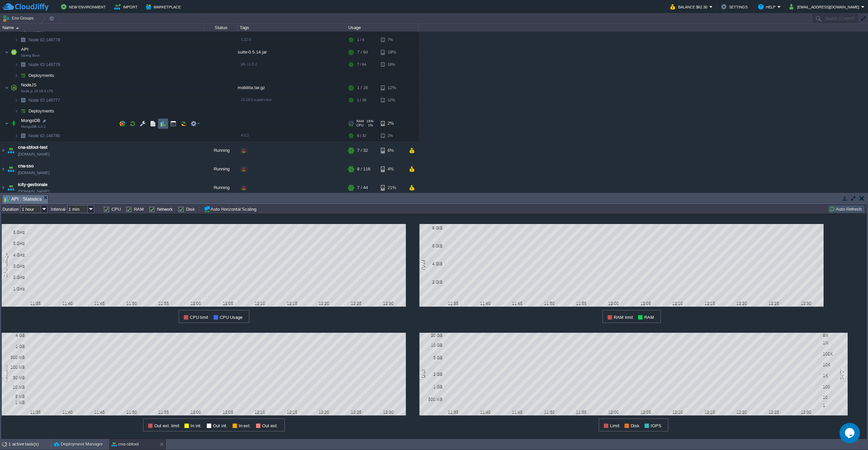  What do you see at coordinates (34, 127) in the screenshot?
I see `span: MongoDB 4.0.2` at bounding box center [34, 127].